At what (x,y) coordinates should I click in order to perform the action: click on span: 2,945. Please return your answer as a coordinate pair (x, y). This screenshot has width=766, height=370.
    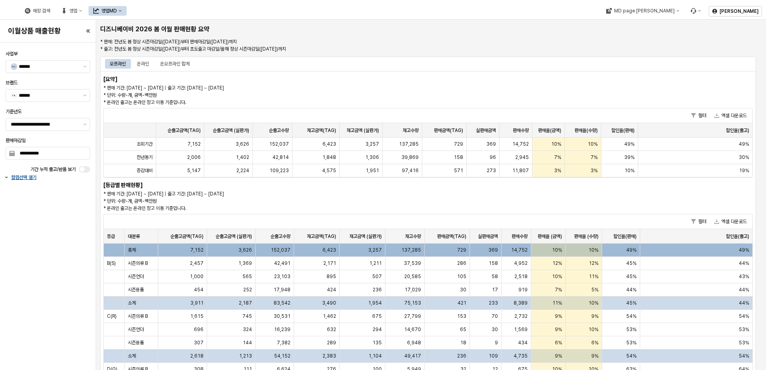
    Looking at the image, I should click on (522, 157).